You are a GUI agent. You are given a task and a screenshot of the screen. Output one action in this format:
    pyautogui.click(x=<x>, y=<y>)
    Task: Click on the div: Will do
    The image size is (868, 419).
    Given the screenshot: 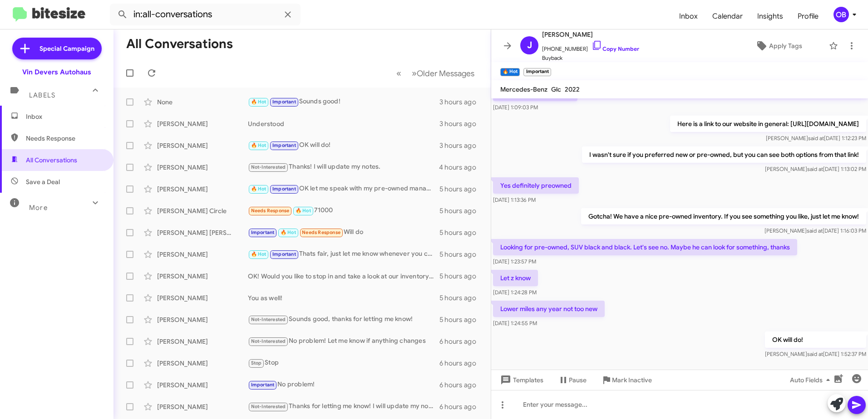 What is the action you would take?
    pyautogui.click(x=343, y=232)
    